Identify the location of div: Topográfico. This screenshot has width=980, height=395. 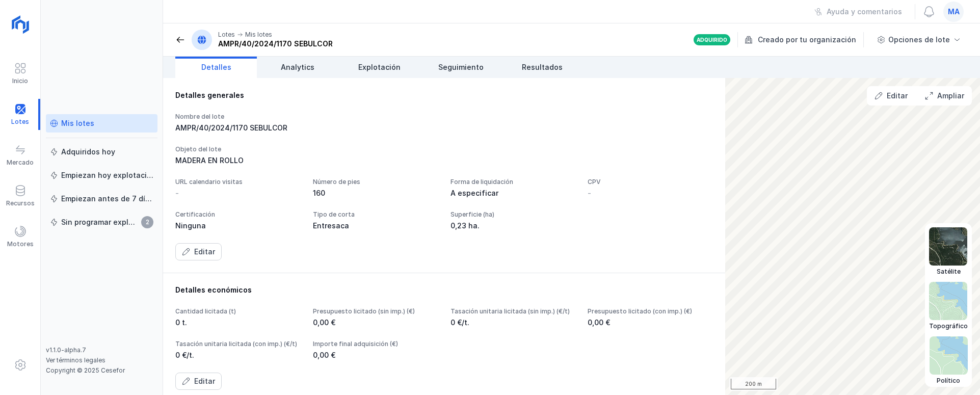
(949, 326).